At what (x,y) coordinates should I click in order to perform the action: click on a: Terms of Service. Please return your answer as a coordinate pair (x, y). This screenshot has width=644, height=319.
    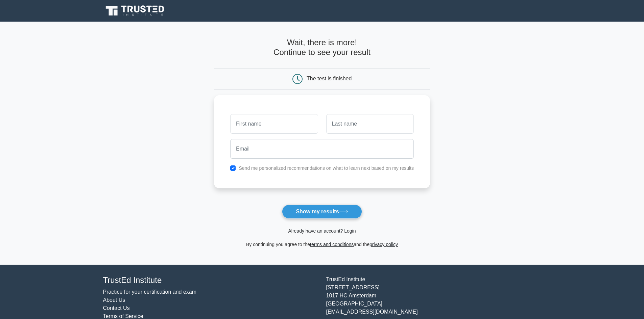
    Looking at the image, I should click on (123, 316).